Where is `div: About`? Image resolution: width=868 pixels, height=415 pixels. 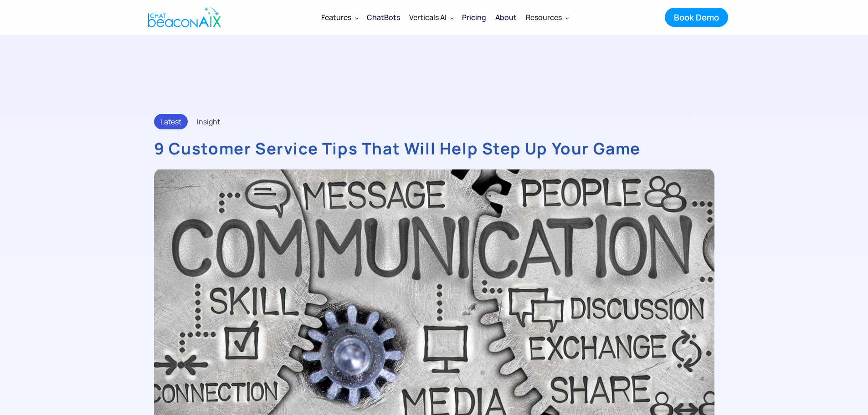
div: About is located at coordinates (506, 17).